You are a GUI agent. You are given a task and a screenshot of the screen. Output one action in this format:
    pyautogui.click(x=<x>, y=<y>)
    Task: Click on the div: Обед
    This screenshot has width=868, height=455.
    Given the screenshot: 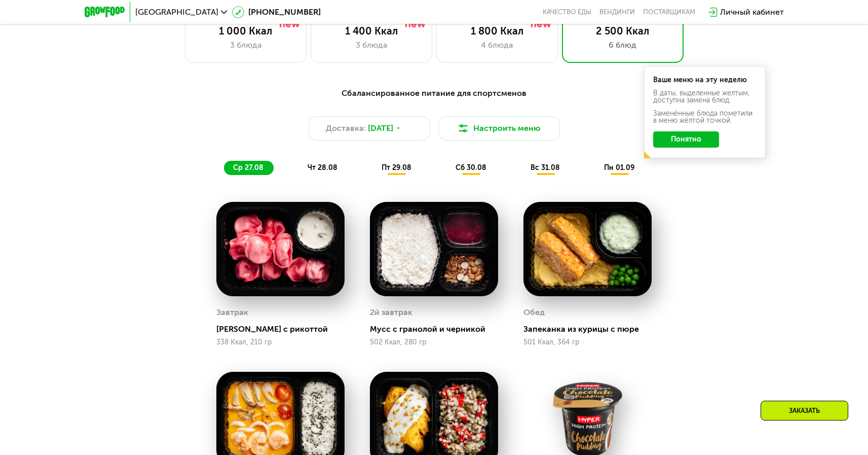 What is the action you would take?
    pyautogui.click(x=534, y=312)
    